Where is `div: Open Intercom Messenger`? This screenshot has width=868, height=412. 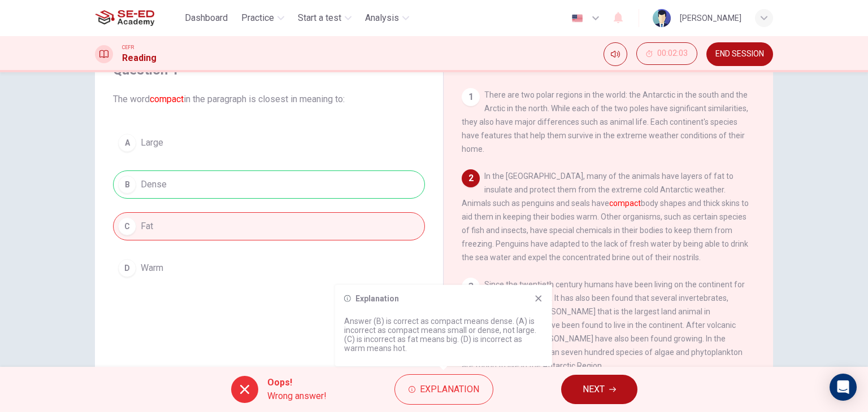 div: Open Intercom Messenger is located at coordinates (844, 388).